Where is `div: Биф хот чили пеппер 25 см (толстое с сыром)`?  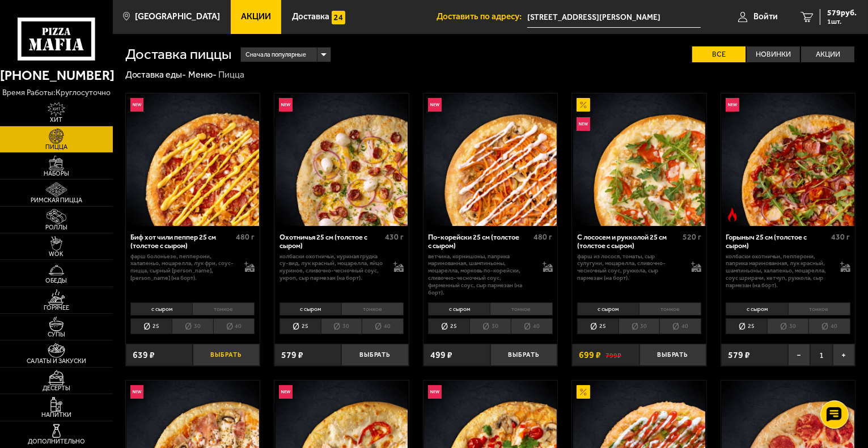
div: Биф хот чили пеппер 25 см (толстое с сыром) is located at coordinates (182, 241).